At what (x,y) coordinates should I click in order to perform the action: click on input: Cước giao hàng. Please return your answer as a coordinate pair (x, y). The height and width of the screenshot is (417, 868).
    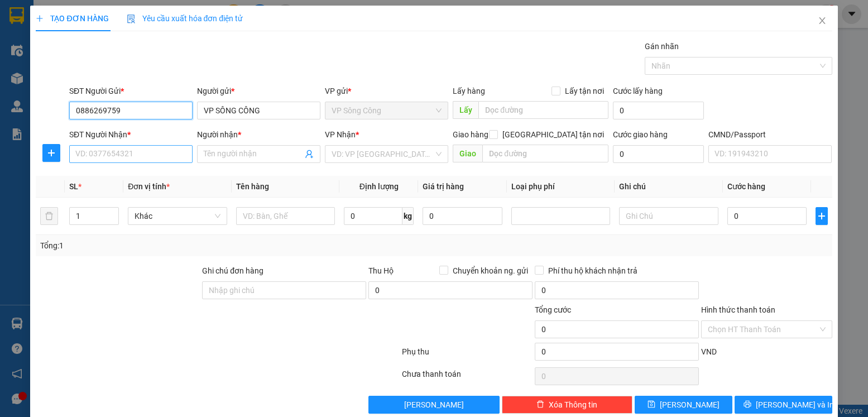
    Looking at the image, I should click on (659, 154).